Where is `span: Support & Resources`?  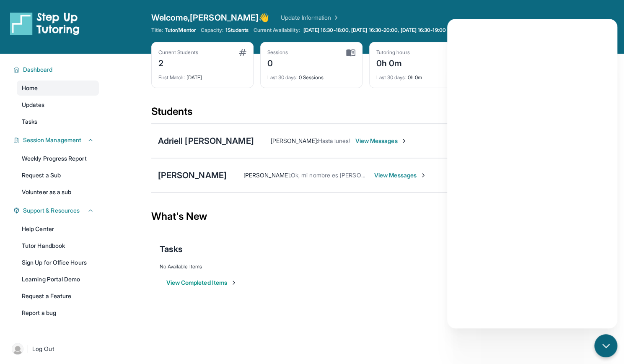 span: Support & Resources is located at coordinates (51, 210).